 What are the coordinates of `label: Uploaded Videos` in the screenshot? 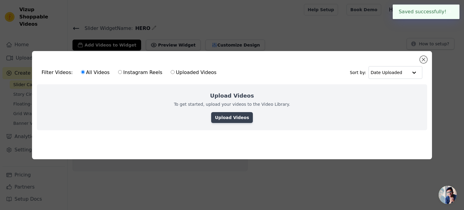 It's located at (193, 72).